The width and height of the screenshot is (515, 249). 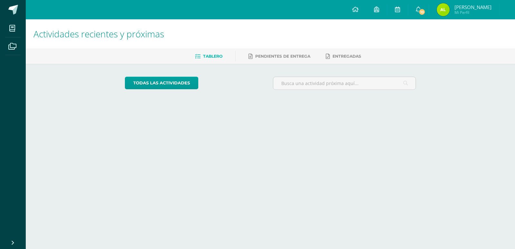 What do you see at coordinates (422, 12) in the screenshot?
I see `span: 10` at bounding box center [422, 12].